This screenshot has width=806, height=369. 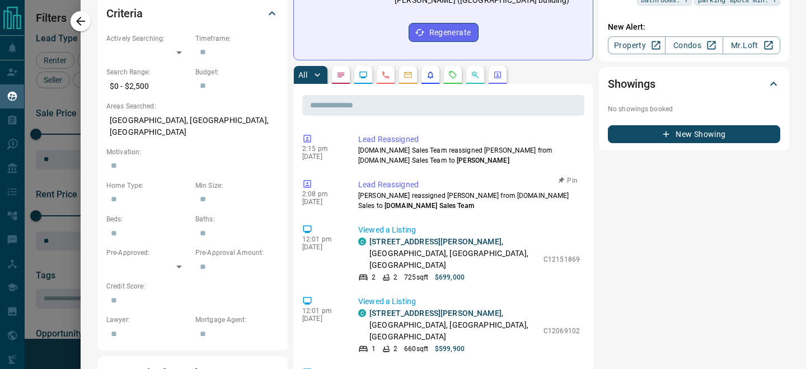 I want to click on button: Regenerate, so click(x=443, y=32).